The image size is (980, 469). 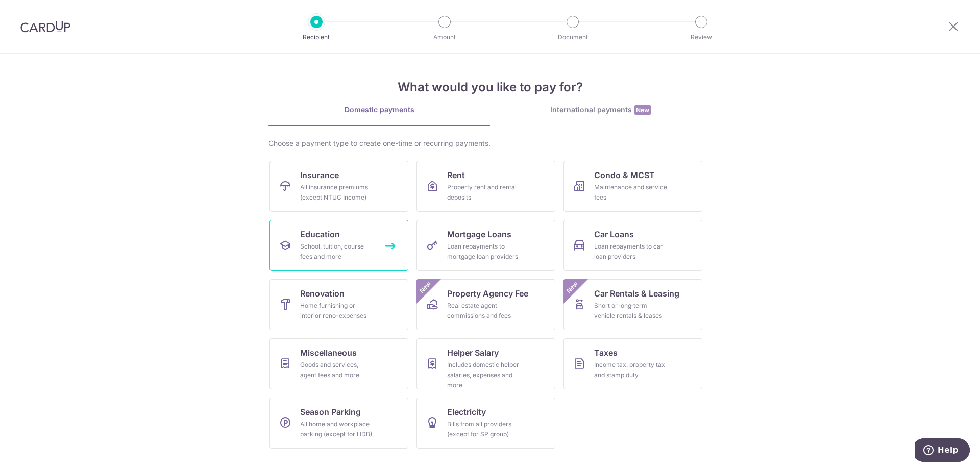 What do you see at coordinates (631, 370) in the screenshot?
I see `div: Income tax, property tax and stamp duty` at bounding box center [631, 370].